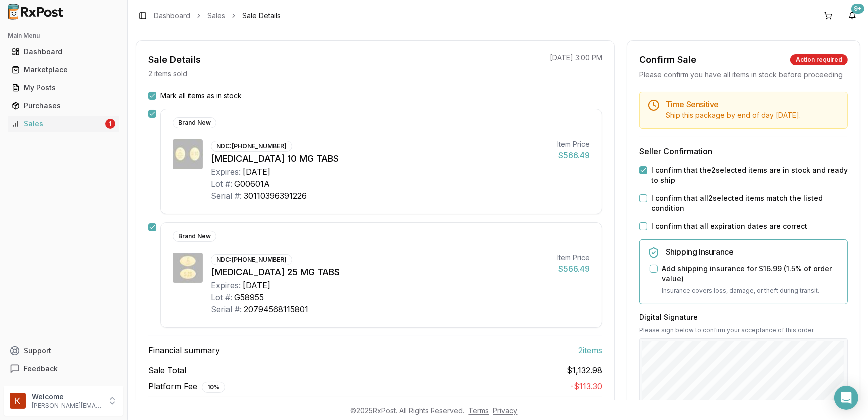 This screenshot has width=868, height=420. I want to click on div: Action required, so click(819, 60).